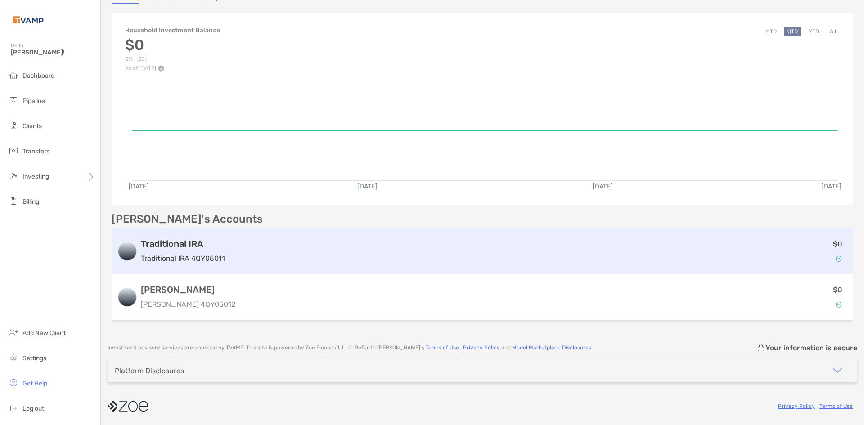 This screenshot has height=425, width=864. What do you see at coordinates (36, 151) in the screenshot?
I see `span: Transfers` at bounding box center [36, 151].